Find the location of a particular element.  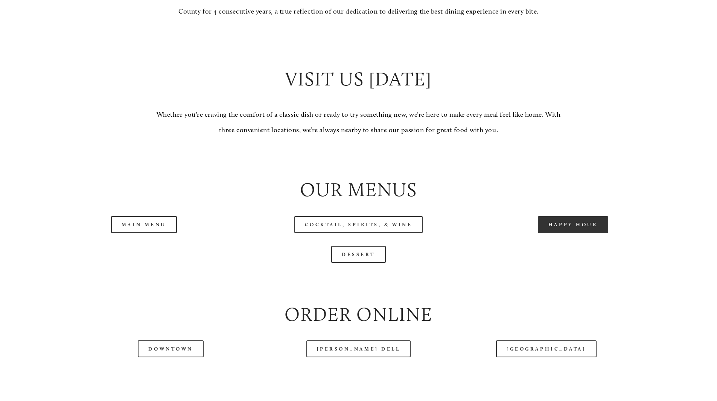

h2: Our Menus is located at coordinates (358, 190).